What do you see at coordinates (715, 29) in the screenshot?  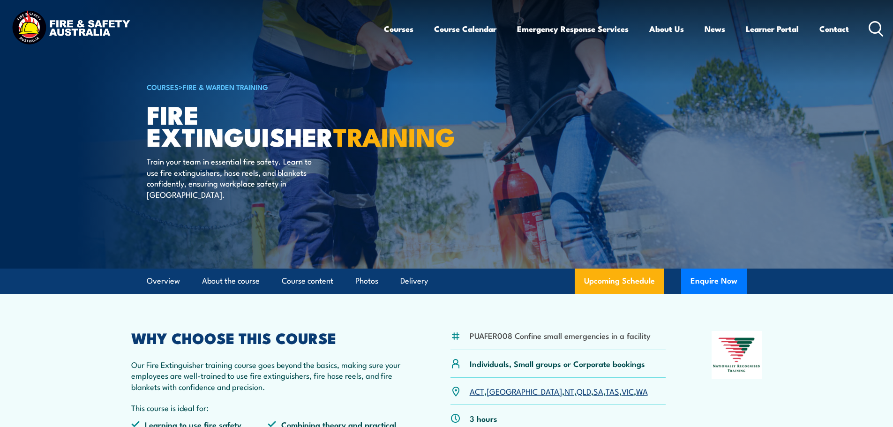 I see `a: News` at bounding box center [715, 29].